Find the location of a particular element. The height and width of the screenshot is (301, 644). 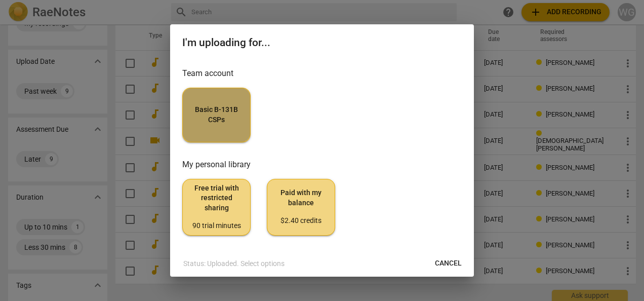

button: Basic B-131B CSPs is located at coordinates (216, 115).